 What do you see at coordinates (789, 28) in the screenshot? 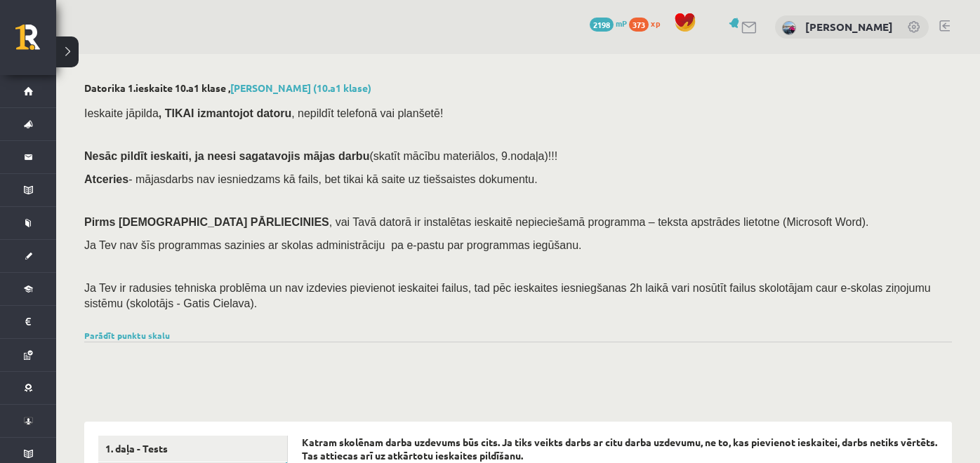
I see `img: Polina Jeluškina` at bounding box center [789, 28].